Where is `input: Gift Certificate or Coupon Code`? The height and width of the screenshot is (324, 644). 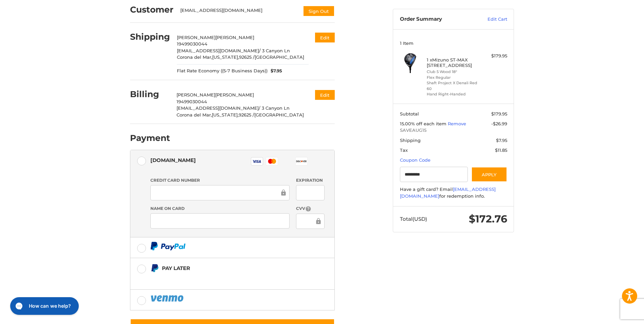
input: Gift Certificate or Coupon Code is located at coordinates (434, 174).